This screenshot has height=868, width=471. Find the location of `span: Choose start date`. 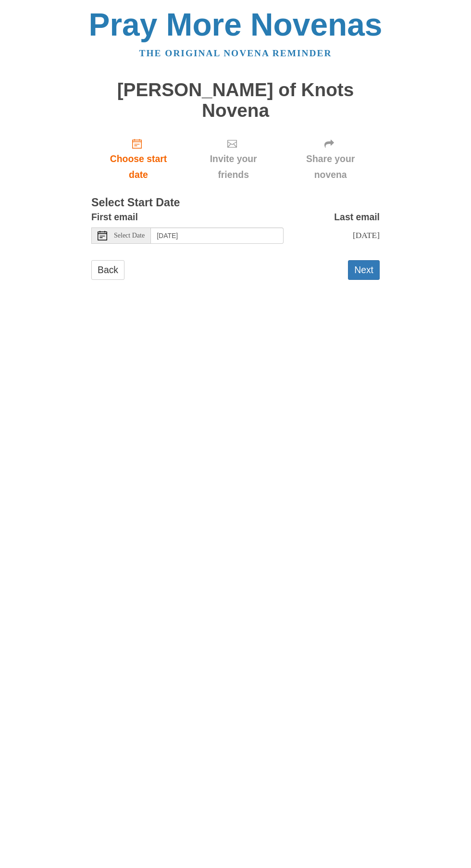

span: Choose start date is located at coordinates (138, 167).